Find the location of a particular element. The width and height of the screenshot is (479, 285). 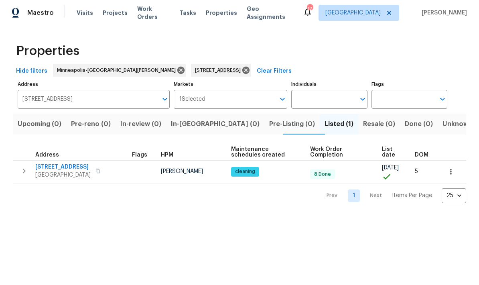

span: 5 is located at coordinates (416, 171).